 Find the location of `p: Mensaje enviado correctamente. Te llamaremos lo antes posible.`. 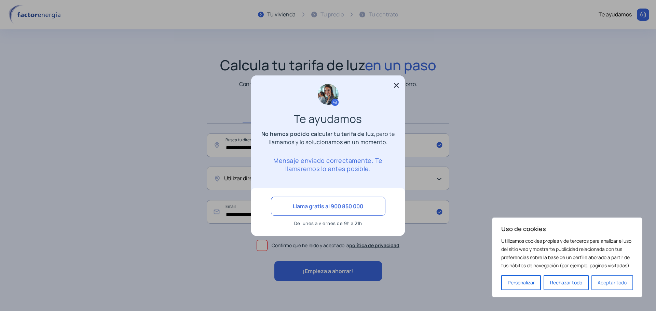

p: Mensaje enviado correctamente. Te llamaremos lo antes posible. is located at coordinates (328, 165).